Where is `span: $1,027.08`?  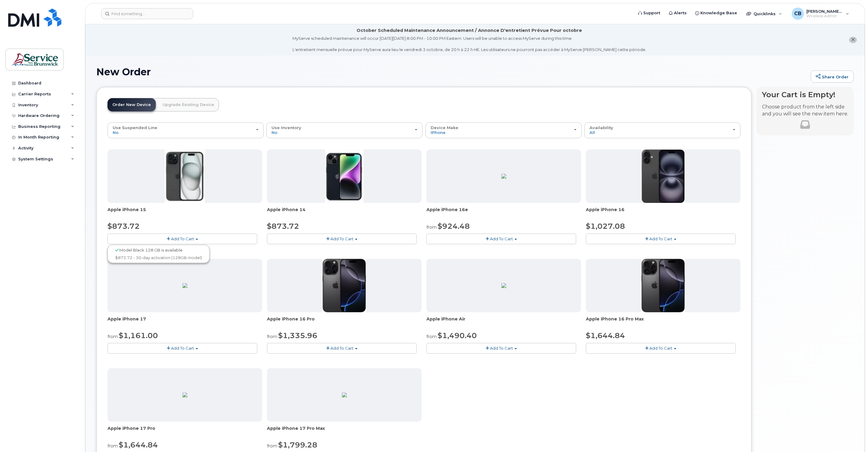 span: $1,027.08 is located at coordinates (606, 226).